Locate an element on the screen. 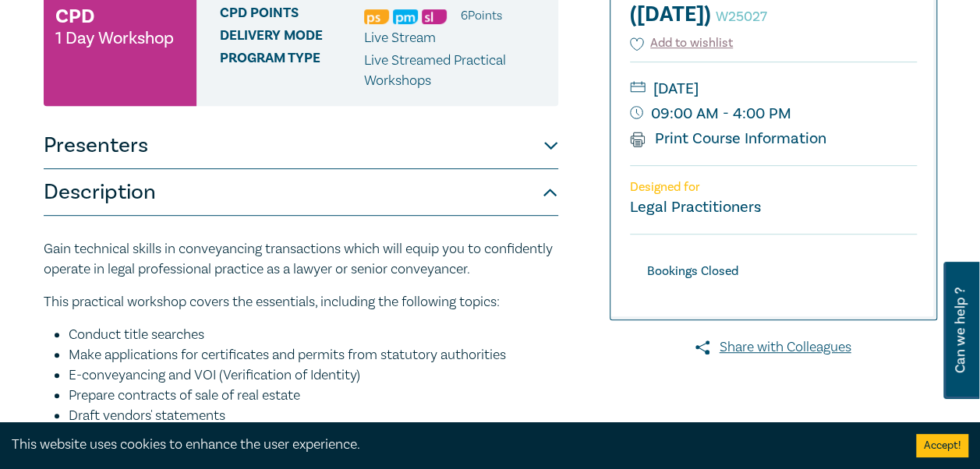  p: Gain technical skills in conveyancing transactions which will equip you to confidently operate in... is located at coordinates (301, 259).